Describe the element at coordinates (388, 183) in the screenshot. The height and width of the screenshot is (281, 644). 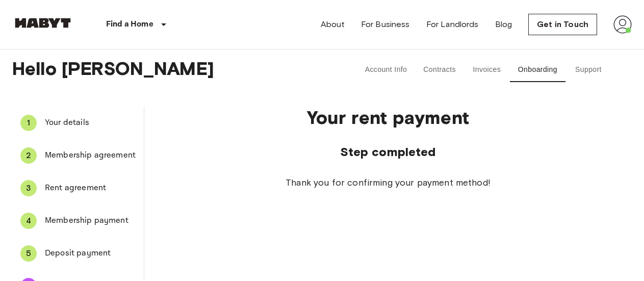
I see `span: Thank you for confirming your payment method!` at that location.